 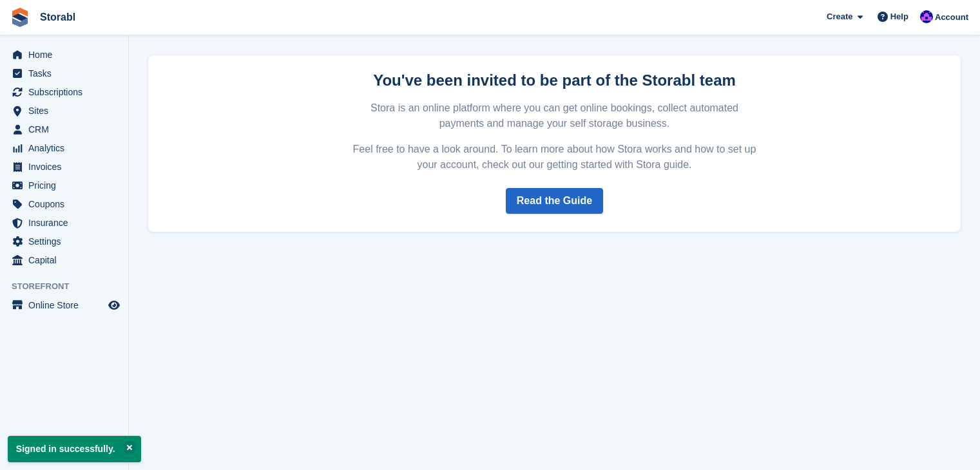 What do you see at coordinates (20, 18) in the screenshot?
I see `img: stora-icon-8386f47178a22dfd0bd8f6a31ec36ba5ce8667c1dd55bd0f319d3a0aa187defe.svg` at bounding box center [20, 18].